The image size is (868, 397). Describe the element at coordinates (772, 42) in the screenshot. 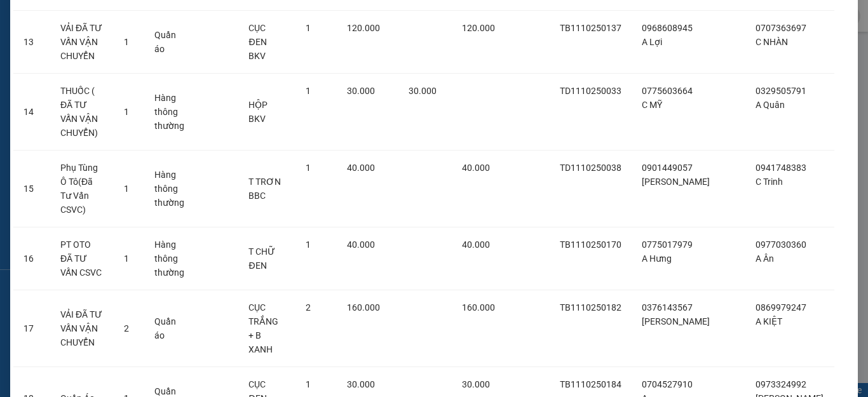

I see `span: C NHÀN` at that location.